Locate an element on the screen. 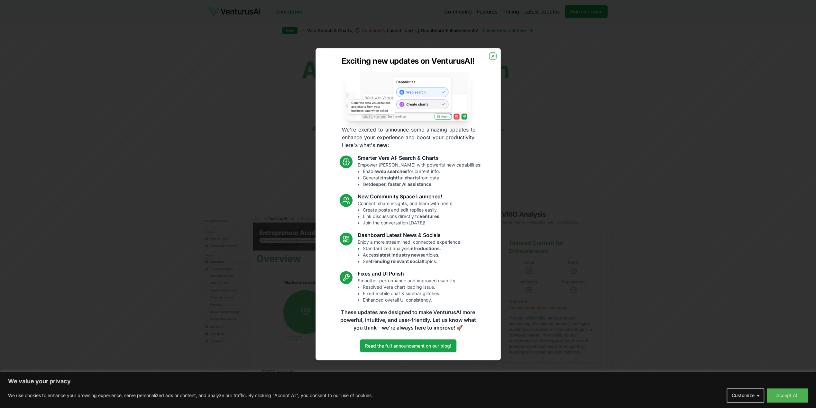  li: Create posts and edit replies easily. is located at coordinates (408, 210).